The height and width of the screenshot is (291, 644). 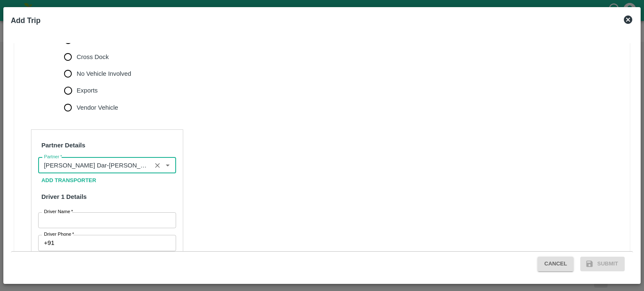 I want to click on b: Add Trip, so click(x=26, y=20).